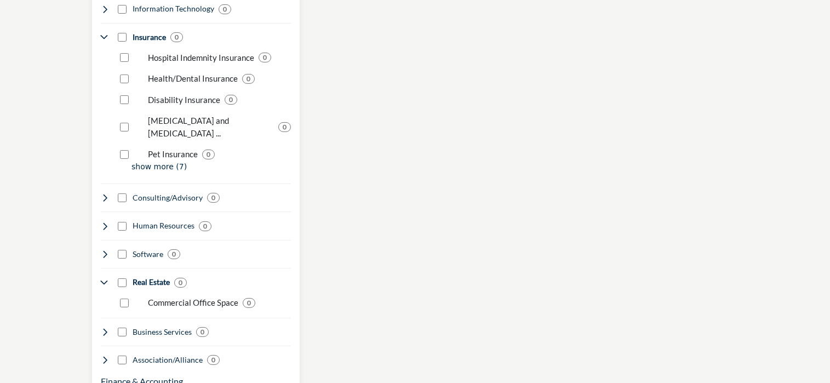 The width and height of the screenshot is (830, 383). What do you see at coordinates (180, 283) in the screenshot?
I see `div: 0 Results For Real Estate` at bounding box center [180, 283].